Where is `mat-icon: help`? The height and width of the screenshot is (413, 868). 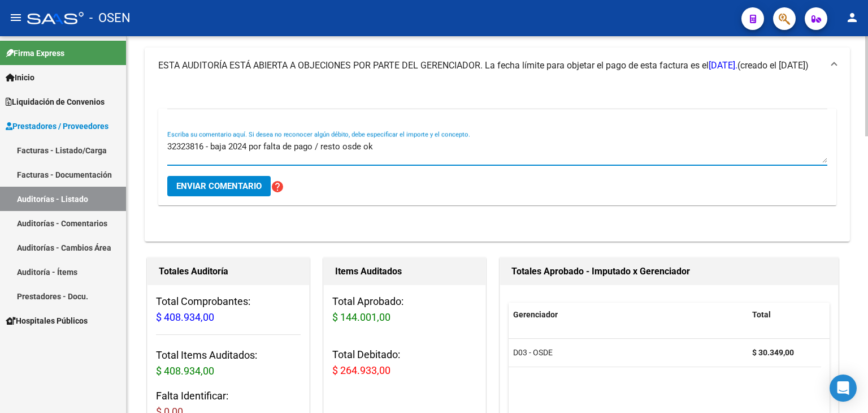 mat-icon: help is located at coordinates (278, 187).